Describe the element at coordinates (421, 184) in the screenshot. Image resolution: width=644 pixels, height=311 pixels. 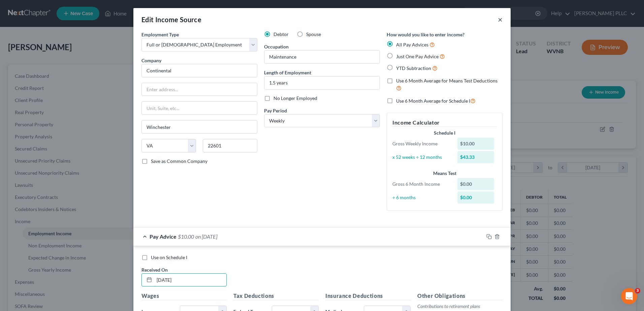
I see `div: Gross 6 Month Income` at that location.